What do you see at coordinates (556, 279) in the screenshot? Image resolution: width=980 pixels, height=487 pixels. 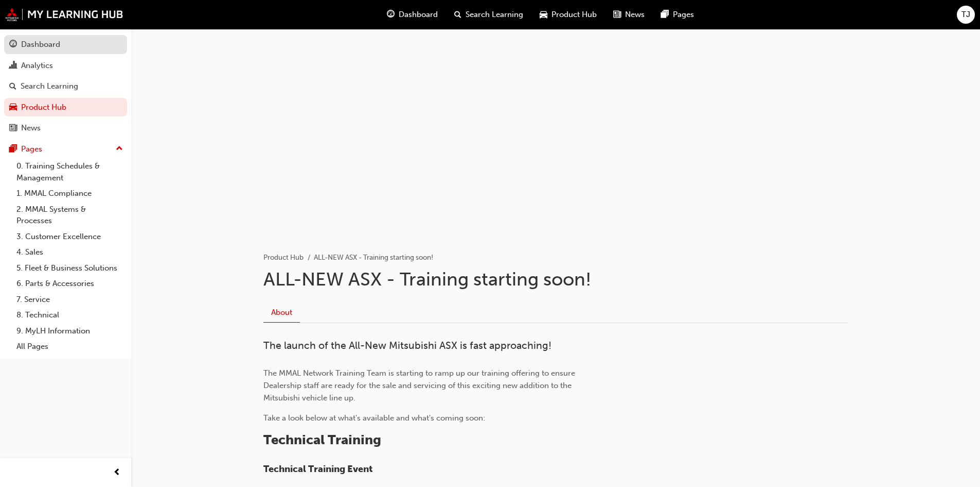 I see `h1: ALL-NEW ASX - Training starting soon!` at bounding box center [556, 279].